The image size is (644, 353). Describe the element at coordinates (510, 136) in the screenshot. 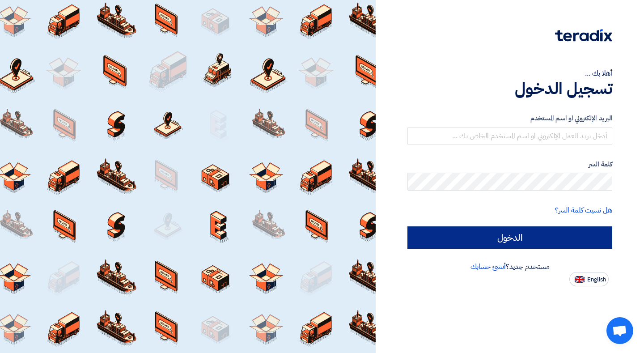

I see `input: أدخل بريد العمل الإلكتروني او اسم المستخدم الخاص بك ...` at that location.